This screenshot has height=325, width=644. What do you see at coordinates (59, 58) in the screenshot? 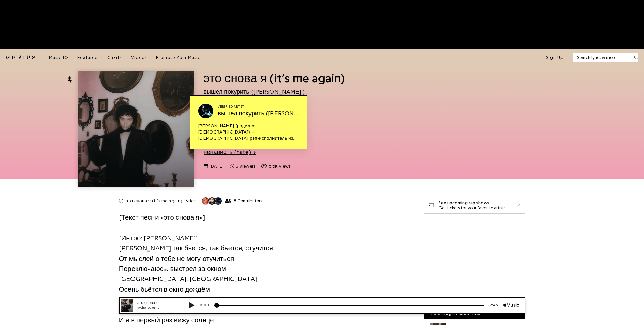
I see `a: Music IQ` at bounding box center [59, 58].